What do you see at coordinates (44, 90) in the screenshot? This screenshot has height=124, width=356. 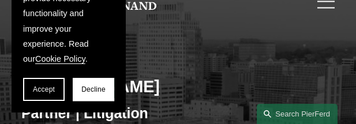 I see `button: Accept` at bounding box center [44, 90].